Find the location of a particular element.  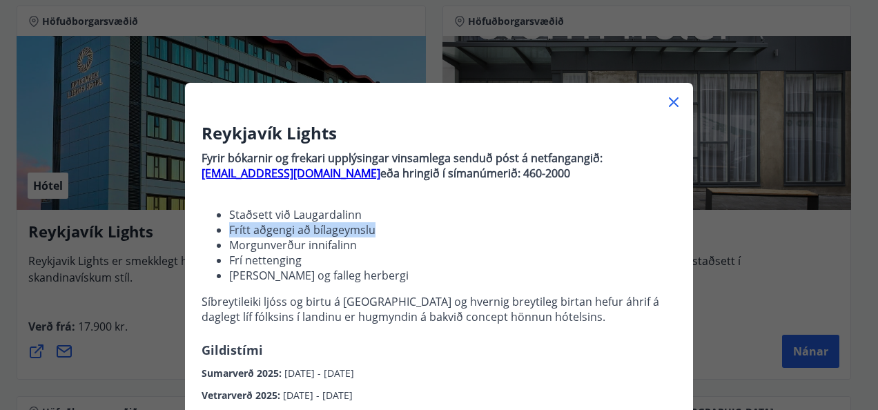

span: Sumarverð 2025 : is located at coordinates (243, 373).